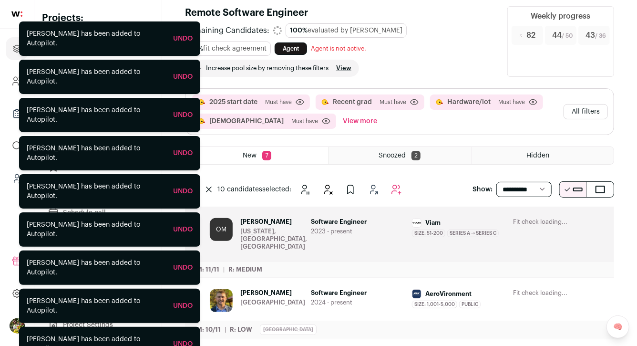  What do you see at coordinates (482, 189) in the screenshot?
I see `p: Show:` at bounding box center [482, 189].